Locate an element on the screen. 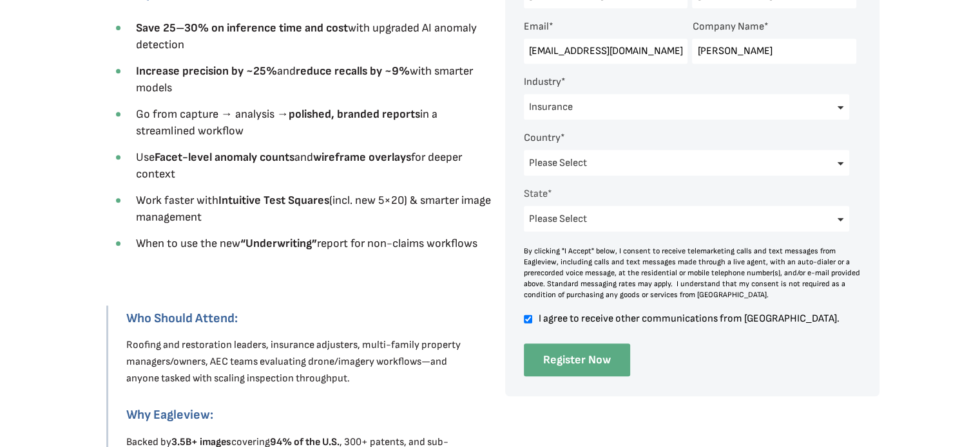 The image size is (980, 447). span: Industry is located at coordinates (543, 81).